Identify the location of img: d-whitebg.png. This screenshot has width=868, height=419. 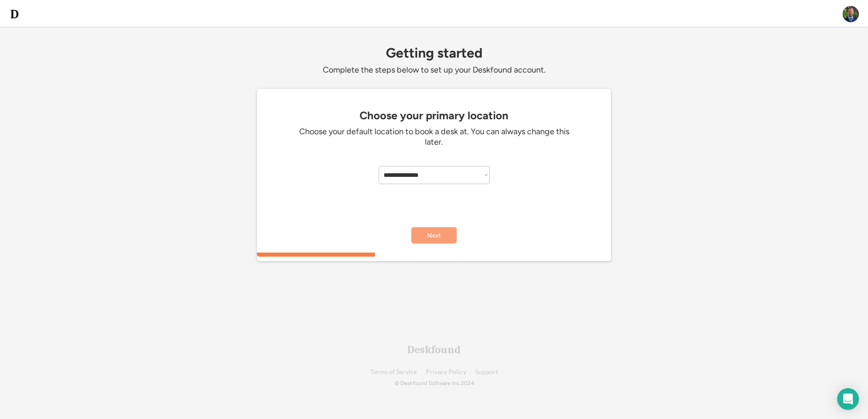
(15, 14).